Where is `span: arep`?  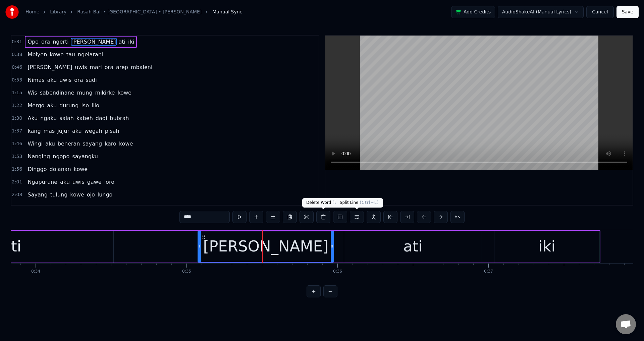 span: arep is located at coordinates (122, 67).